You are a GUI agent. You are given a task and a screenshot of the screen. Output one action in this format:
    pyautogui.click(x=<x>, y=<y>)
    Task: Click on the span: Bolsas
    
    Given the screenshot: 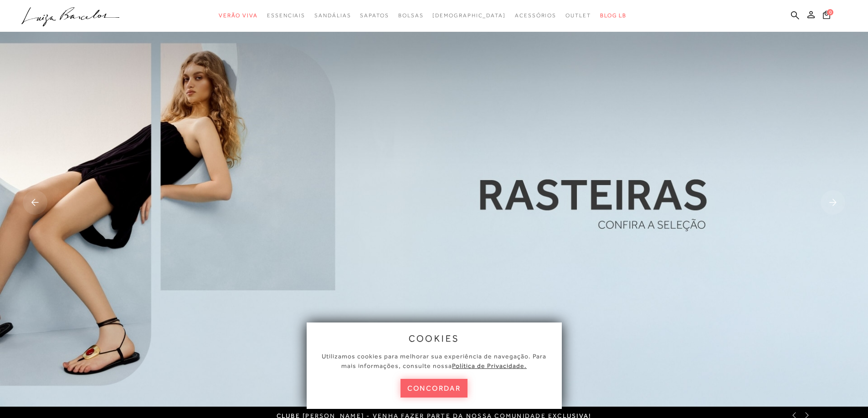 What is the action you would take?
    pyautogui.click(x=411, y=15)
    